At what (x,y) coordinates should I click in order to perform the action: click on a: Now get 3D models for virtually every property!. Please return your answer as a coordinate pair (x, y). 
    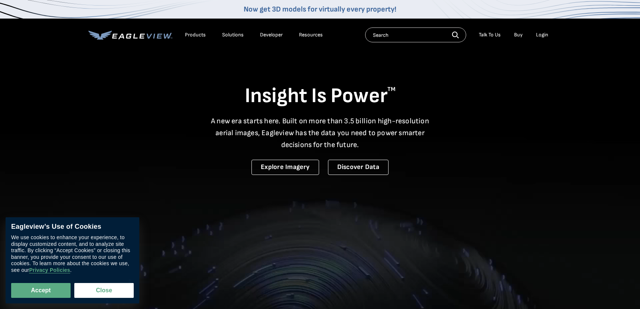
    Looking at the image, I should click on (320, 9).